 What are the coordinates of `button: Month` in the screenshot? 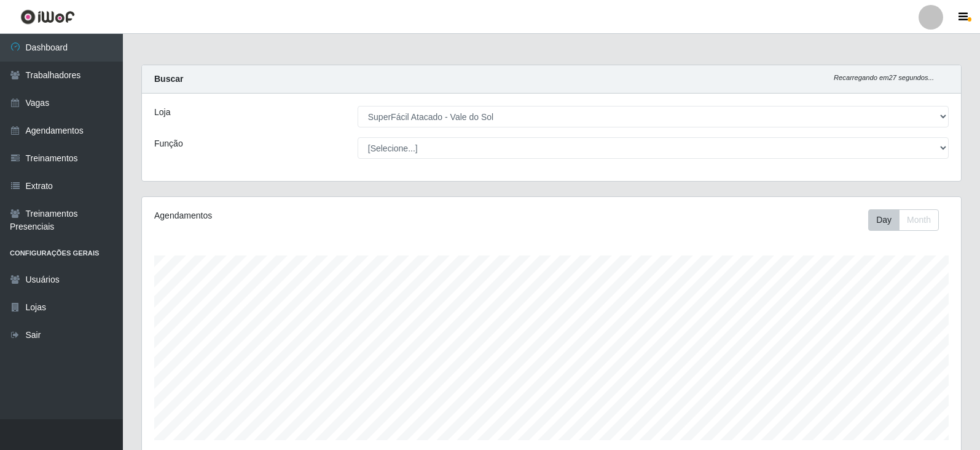 It's located at (918, 220).